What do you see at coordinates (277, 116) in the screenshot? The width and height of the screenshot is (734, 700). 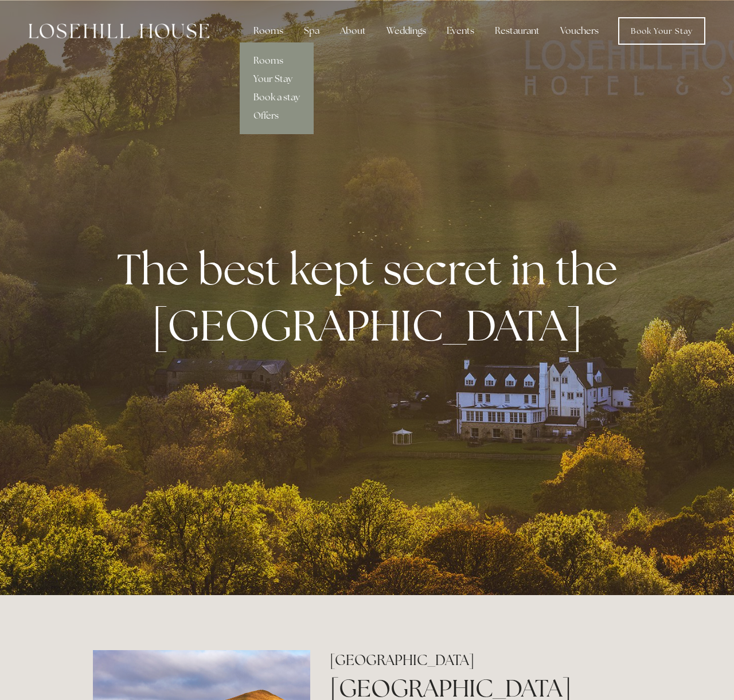 I see `a: Offers` at bounding box center [277, 116].